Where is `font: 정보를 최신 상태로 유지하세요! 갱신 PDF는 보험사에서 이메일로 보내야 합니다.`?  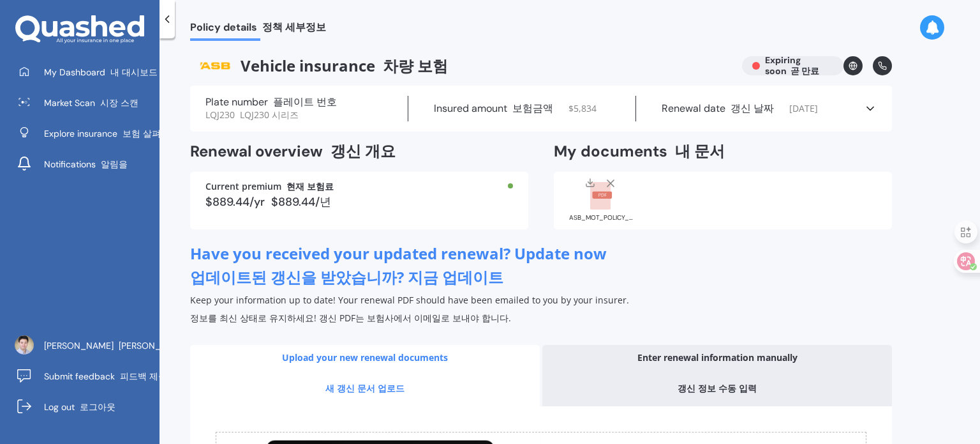 font: 정보를 최신 상태로 유지하세요! 갱신 PDF는 보험사에서 이메일로 보내야 합니다. is located at coordinates (351, 317).